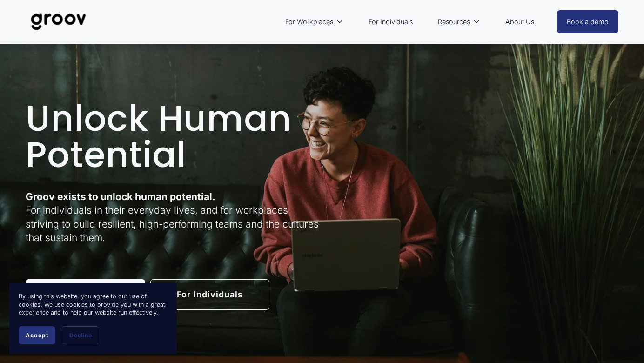 Image resolution: width=644 pixels, height=363 pixels. Describe the element at coordinates (93, 304) in the screenshot. I see `p: By using this website, you agree to our use of cookies. We use cookies to provide you with a grea...` at that location.